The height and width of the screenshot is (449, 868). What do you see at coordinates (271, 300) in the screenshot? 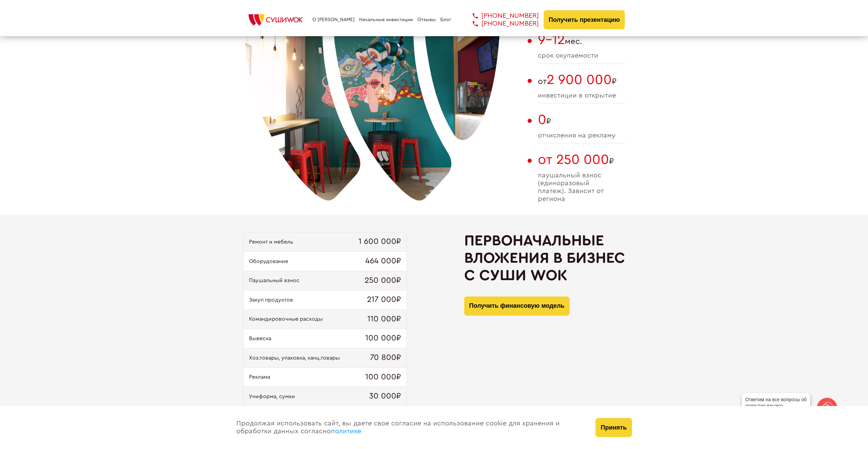
I see `span: Закуп продуктов` at bounding box center [271, 300].